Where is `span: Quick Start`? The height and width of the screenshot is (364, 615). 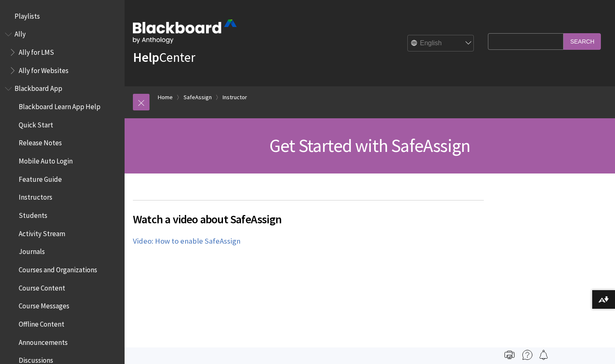 span: Quick Start is located at coordinates (36, 123).